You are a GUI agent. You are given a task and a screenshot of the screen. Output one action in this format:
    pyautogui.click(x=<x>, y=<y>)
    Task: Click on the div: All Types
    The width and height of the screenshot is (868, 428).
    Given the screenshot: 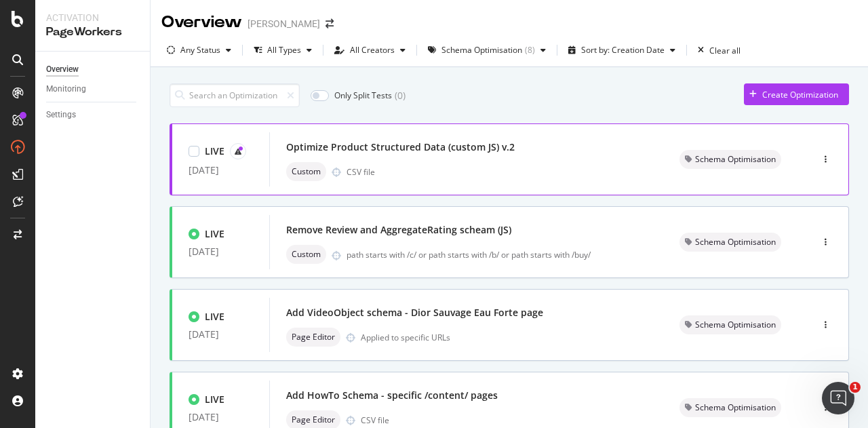 What is the action you would take?
    pyautogui.click(x=284, y=50)
    